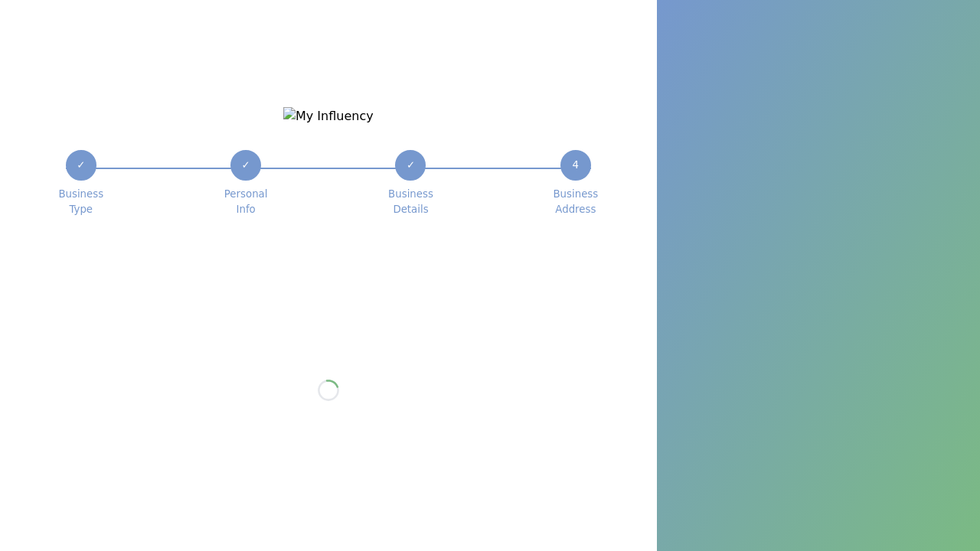 The image size is (980, 551). Describe the element at coordinates (80, 203) in the screenshot. I see `span: Business Type` at that location.